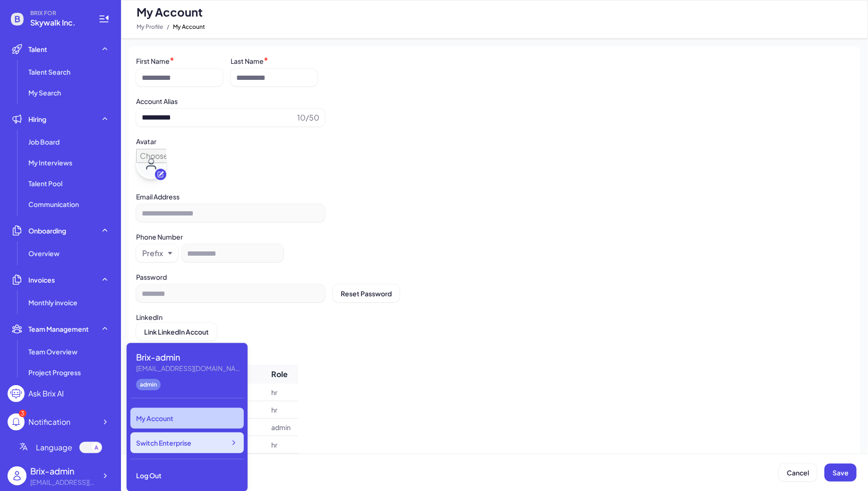 The height and width of the screenshot is (491, 868). What do you see at coordinates (37, 49) in the screenshot?
I see `span: Talent` at bounding box center [37, 49].